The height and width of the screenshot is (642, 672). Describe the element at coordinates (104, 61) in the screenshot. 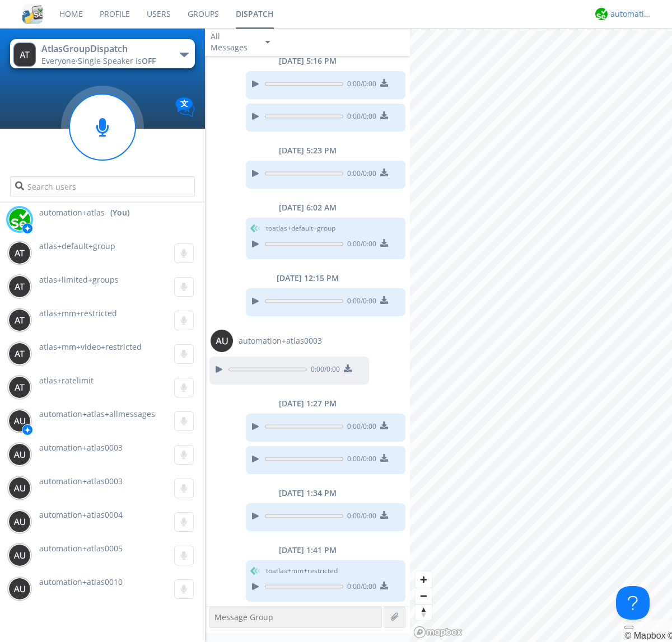

I see `div: Everyone ·` at that location.